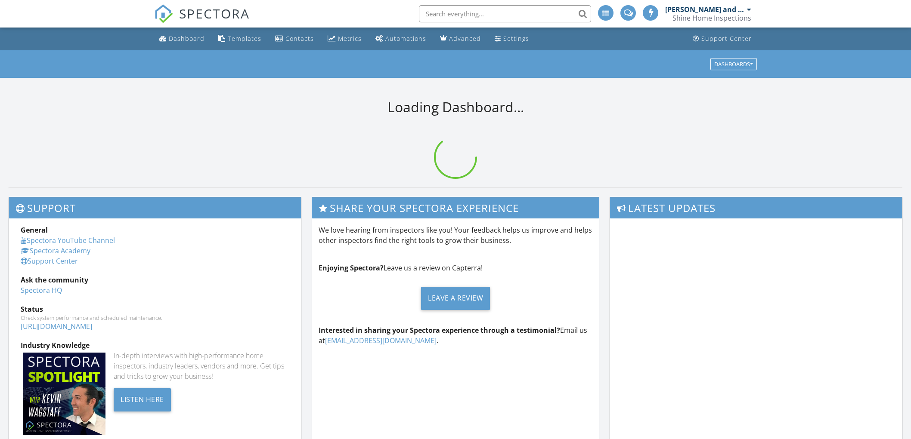 Image resolution: width=911 pixels, height=439 pixels. I want to click on h3: Support, so click(155, 208).